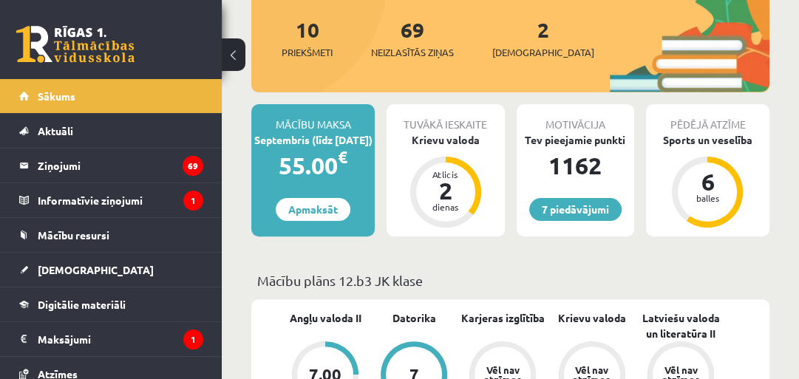 This screenshot has height=379, width=799. What do you see at coordinates (111, 96) in the screenshot?
I see `a: Sākums` at bounding box center [111, 96].